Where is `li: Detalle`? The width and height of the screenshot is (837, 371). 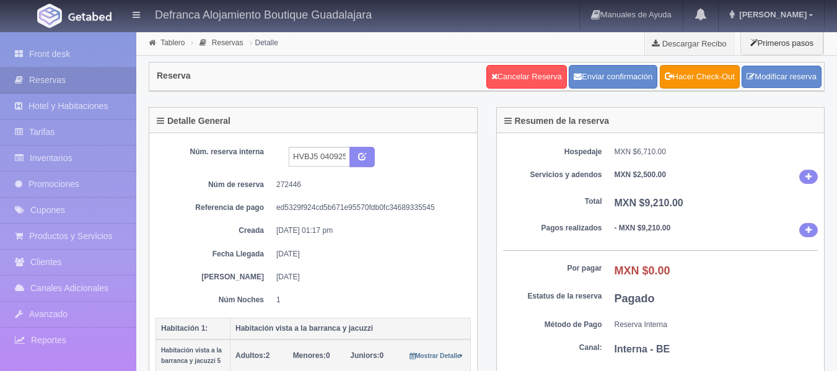 li: Detalle is located at coordinates (264, 42).